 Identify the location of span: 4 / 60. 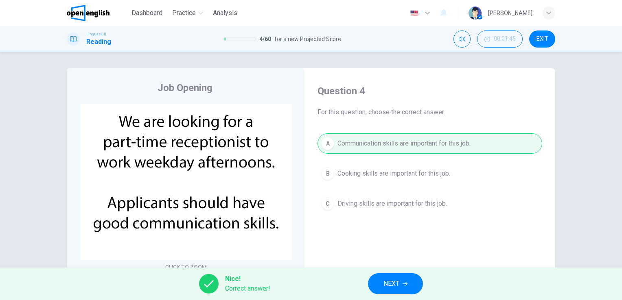
(265, 39).